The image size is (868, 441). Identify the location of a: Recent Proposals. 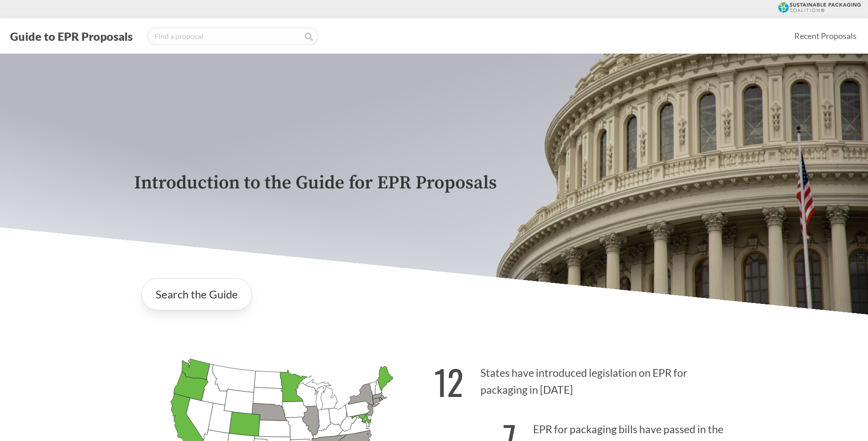
(826, 36).